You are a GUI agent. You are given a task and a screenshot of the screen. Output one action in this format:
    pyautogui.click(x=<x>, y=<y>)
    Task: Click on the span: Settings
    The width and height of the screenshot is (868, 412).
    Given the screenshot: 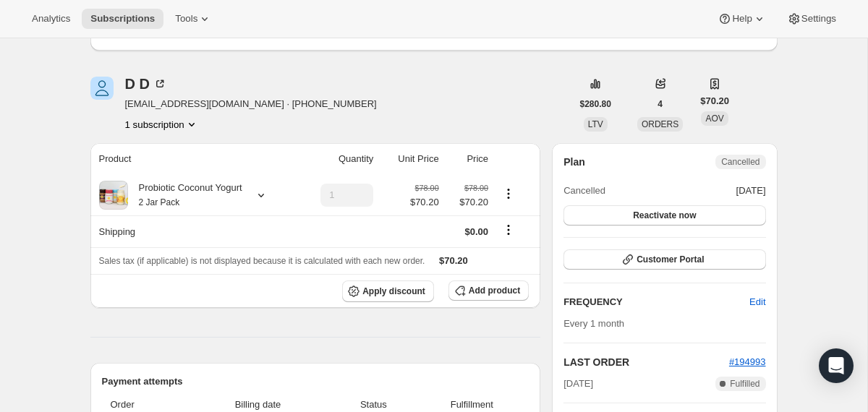 What is the action you would take?
    pyautogui.click(x=819, y=18)
    